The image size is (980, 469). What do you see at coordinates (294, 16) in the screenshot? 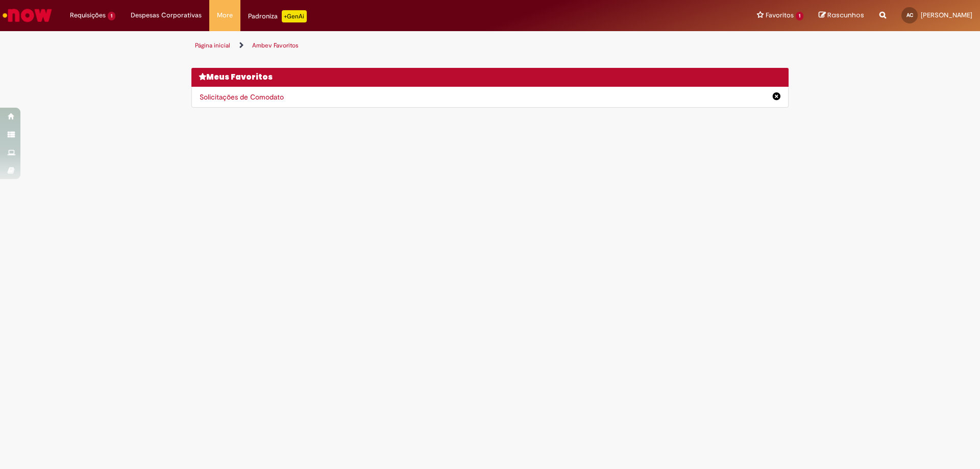
I see `p: +GenAi` at bounding box center [294, 16].